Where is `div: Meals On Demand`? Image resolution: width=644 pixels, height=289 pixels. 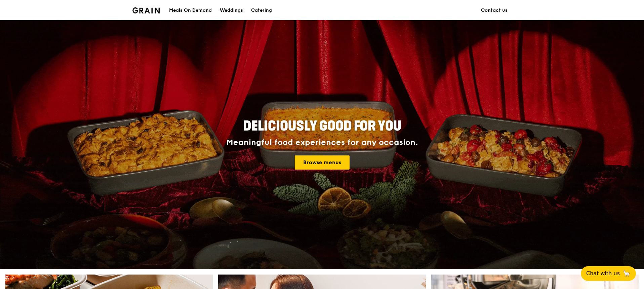 div: Meals On Demand is located at coordinates (190, 11).